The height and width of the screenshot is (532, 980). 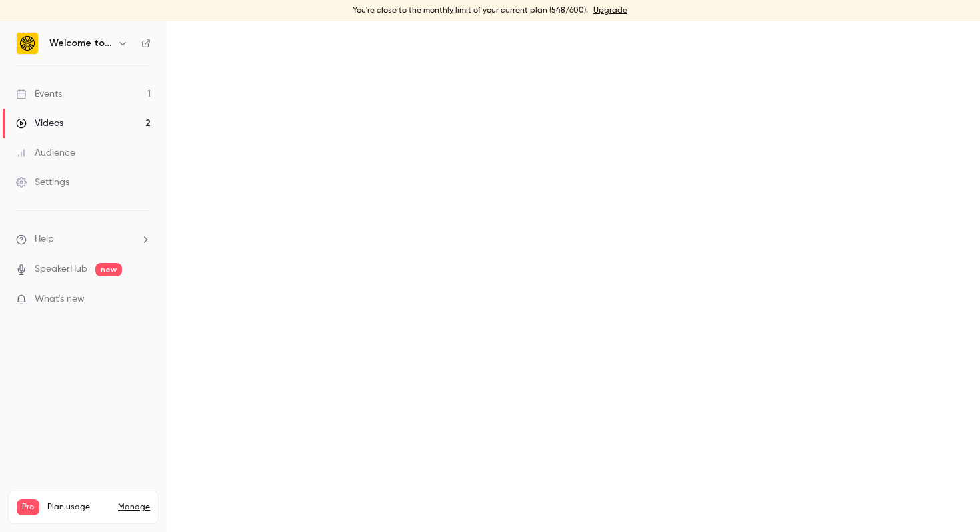 What do you see at coordinates (109, 269) in the screenshot?
I see `span: new` at bounding box center [109, 269].